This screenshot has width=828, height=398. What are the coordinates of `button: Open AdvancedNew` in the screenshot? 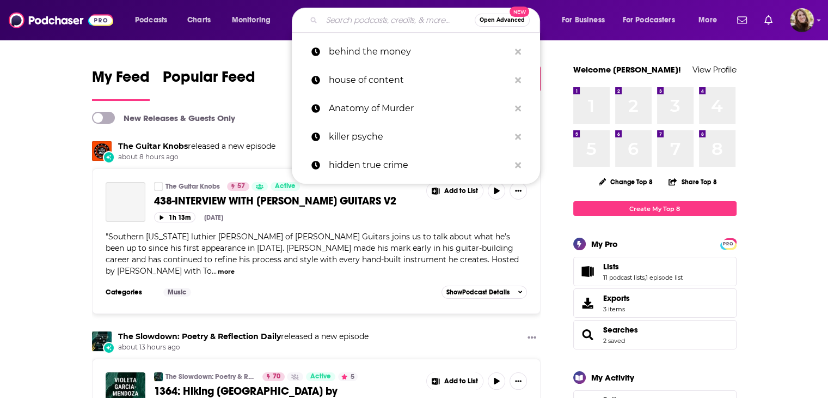 It's located at (502, 20).